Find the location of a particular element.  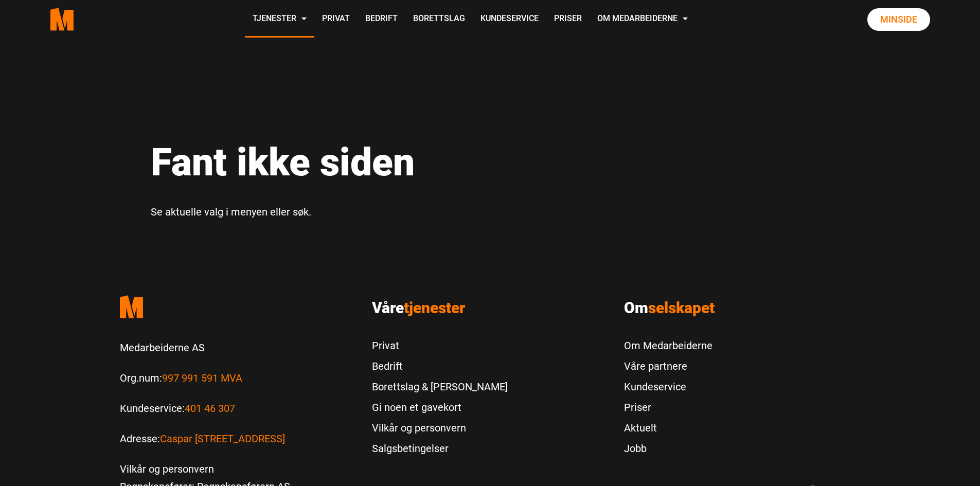

span: selskapet is located at coordinates (681, 308).